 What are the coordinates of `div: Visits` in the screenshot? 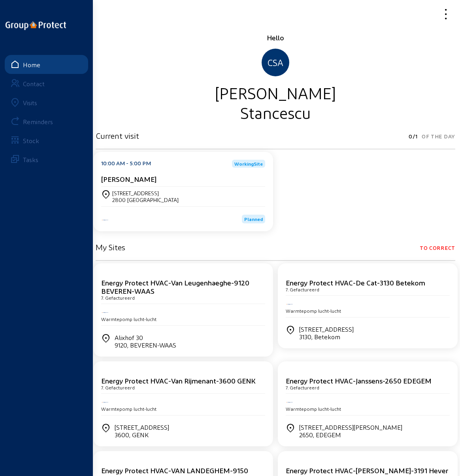 It's located at (30, 102).